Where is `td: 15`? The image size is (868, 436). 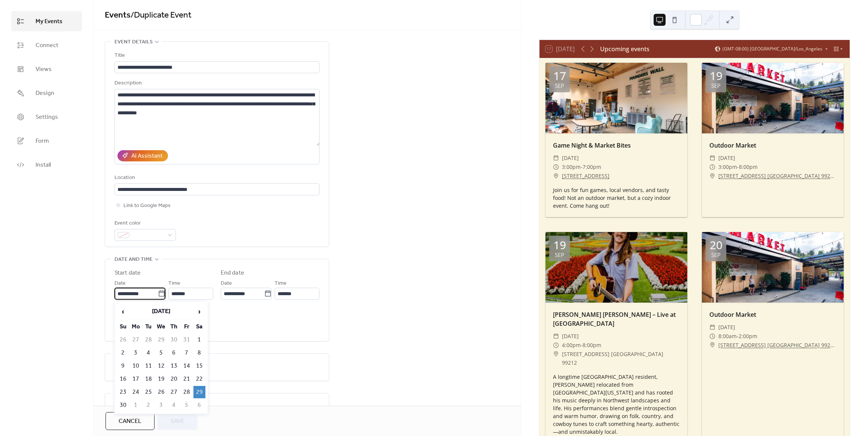 td: 15 is located at coordinates (200, 366).